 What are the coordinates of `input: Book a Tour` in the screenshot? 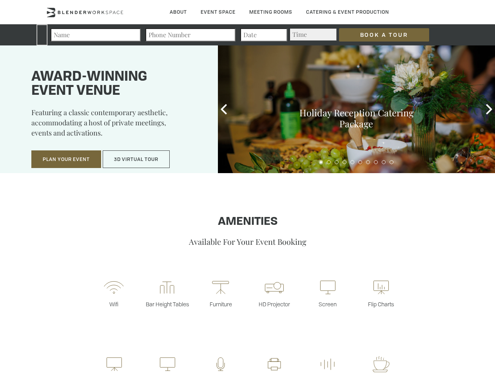 It's located at (384, 35).